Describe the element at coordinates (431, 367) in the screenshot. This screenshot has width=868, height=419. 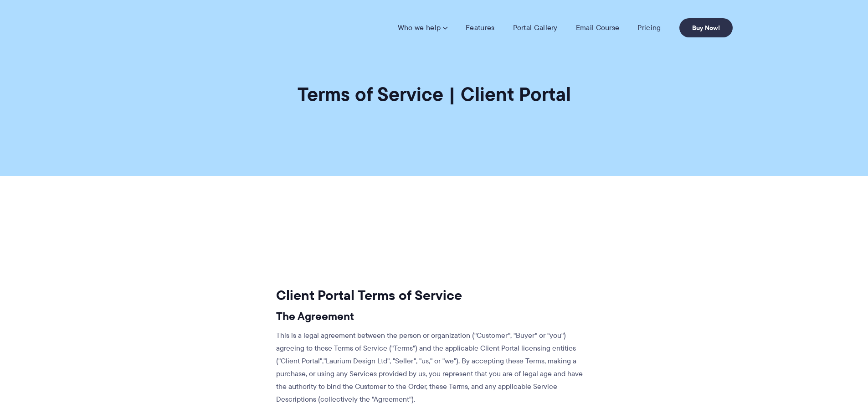
I see `p: This is a legal agreement between the person or organization ("Customer", "Buyer" or "you") agree...` at that location.